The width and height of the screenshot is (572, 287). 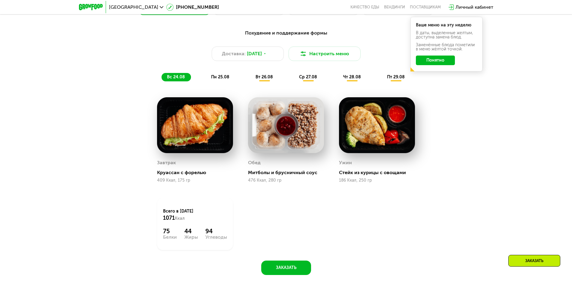 I want to click on div: 409 Ккал, 175 гр, so click(x=195, y=181).